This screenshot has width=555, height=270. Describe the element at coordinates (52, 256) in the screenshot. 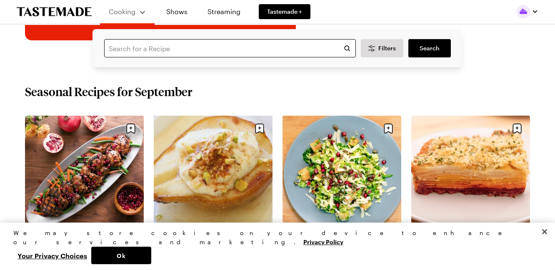

I see `button: Your Privacy Choices` at that location.